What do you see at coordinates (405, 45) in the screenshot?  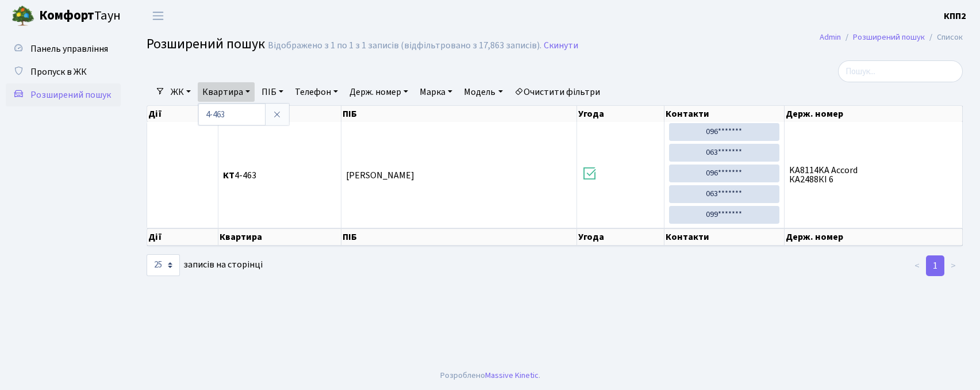 I see `div: Відображено з 1 по 1 з 1 записів (відфільтровано з 17,863 записів).` at bounding box center [405, 45].